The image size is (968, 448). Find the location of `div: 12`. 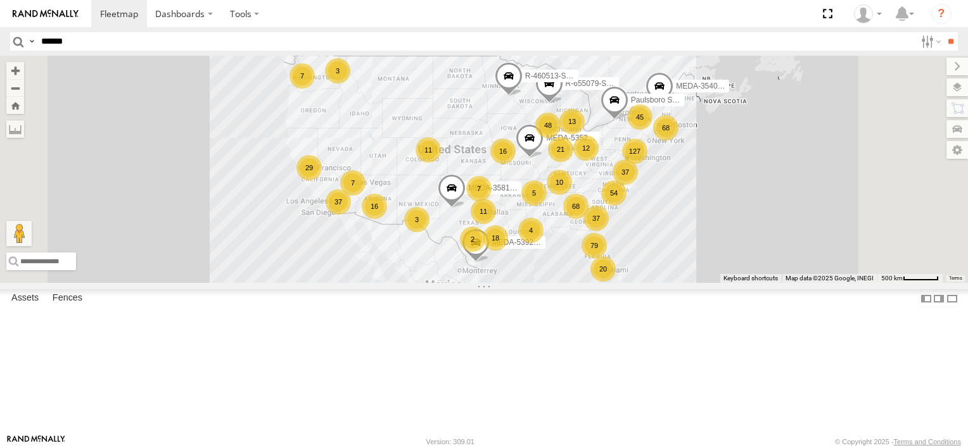

div: 12 is located at coordinates (586, 148).